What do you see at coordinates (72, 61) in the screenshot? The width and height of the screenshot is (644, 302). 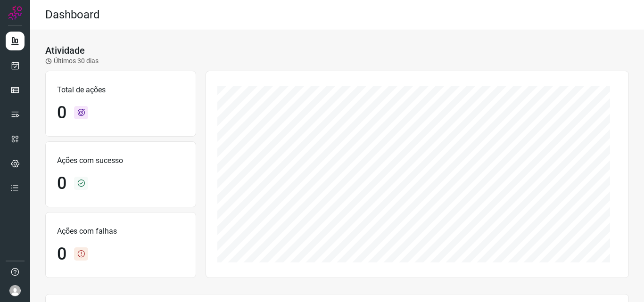 I see `p: Últimos 30 dias` at bounding box center [72, 61].